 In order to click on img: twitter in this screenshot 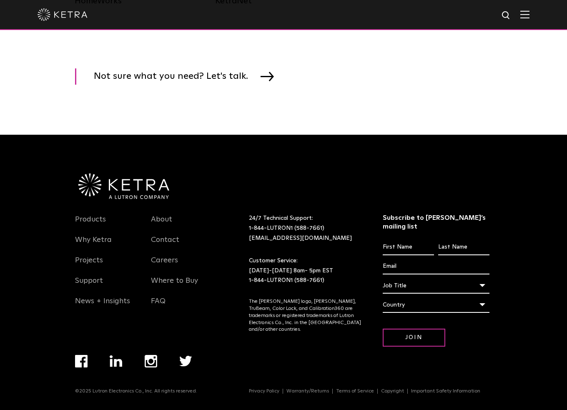, I will do `click(186, 361)`.